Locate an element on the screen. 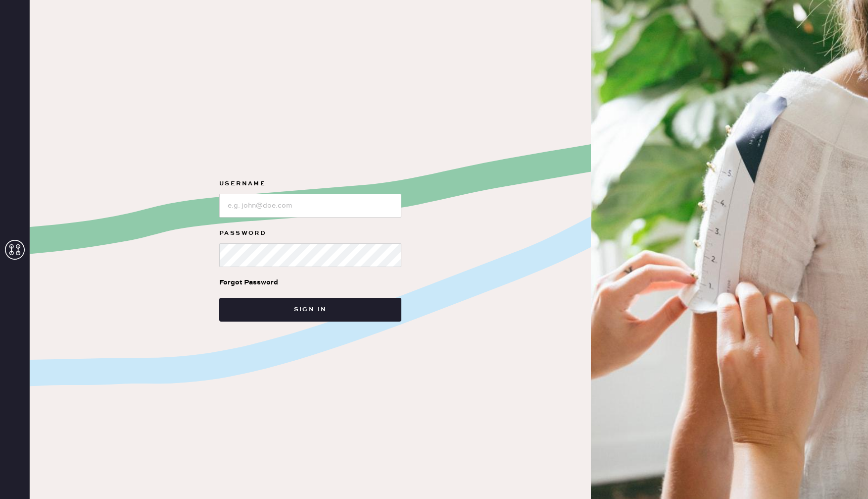 The width and height of the screenshot is (868, 499). div: Forgot Password is located at coordinates (248, 282).